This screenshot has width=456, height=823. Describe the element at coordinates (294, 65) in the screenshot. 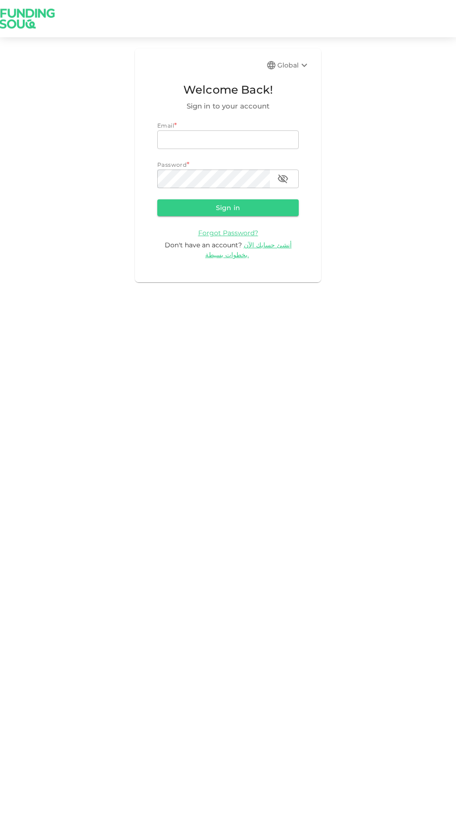

I see `div: Global` at that location.